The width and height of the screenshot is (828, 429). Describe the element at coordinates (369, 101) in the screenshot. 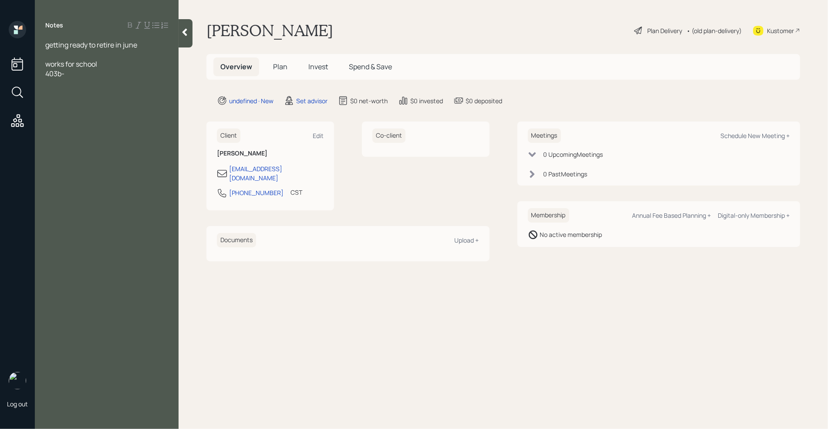

I see `div: $0 net-worth` at that location.